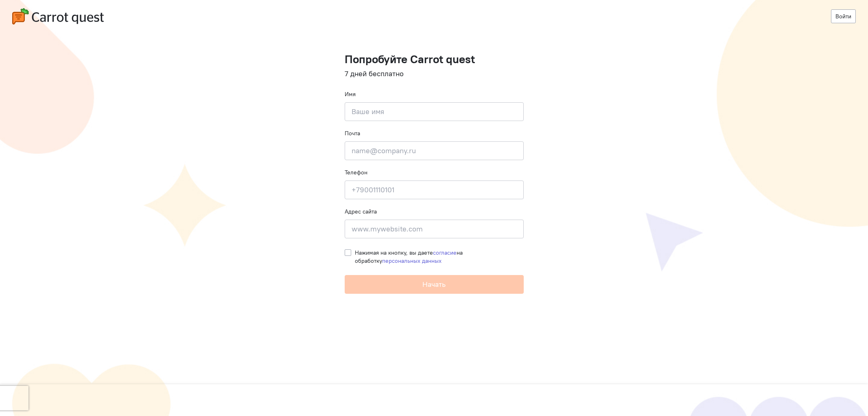 Image resolution: width=868 pixels, height=416 pixels. I want to click on input: name@company.ru, so click(434, 151).